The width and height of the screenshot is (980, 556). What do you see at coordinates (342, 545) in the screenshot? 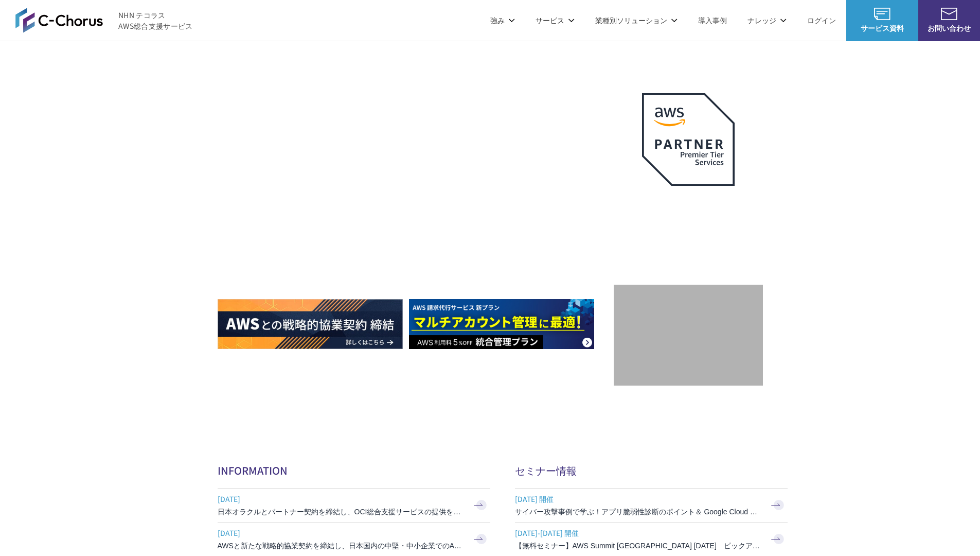
I see `h3: AWSと新たな戦略的協業契約を締結し、日本国内の中堅・中小企業でのAWS活用を加速` at bounding box center [342, 545].